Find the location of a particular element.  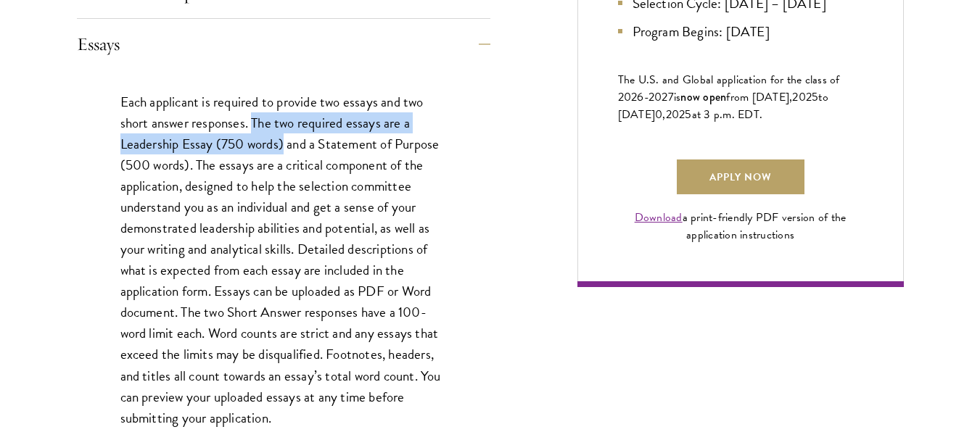

span: at 3 p.m. EDT. is located at coordinates (728, 114).